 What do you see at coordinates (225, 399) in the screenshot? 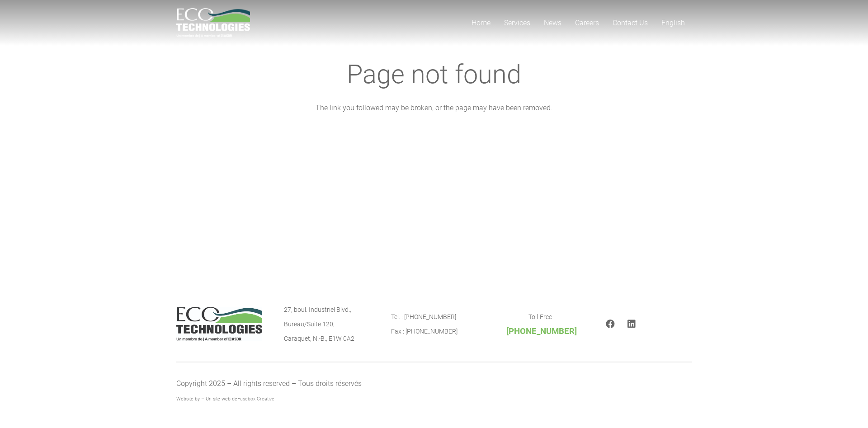
I see `span: Website by – Un site web de` at bounding box center [225, 399].